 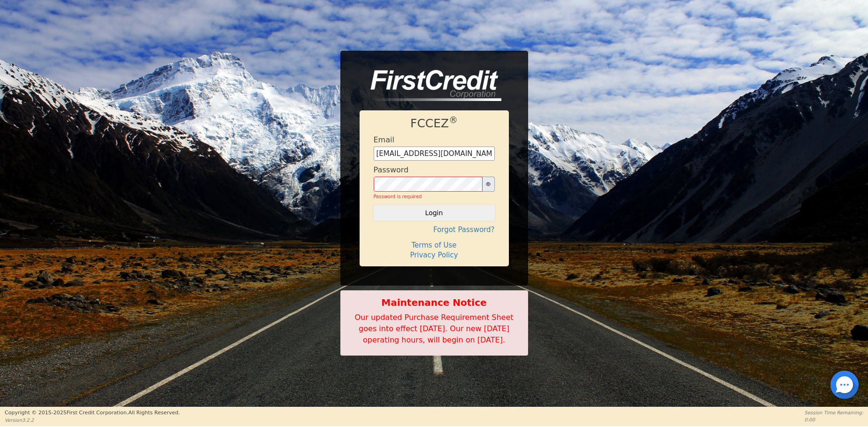 What do you see at coordinates (833, 412) in the screenshot?
I see `p: Session Time Remaining:` at bounding box center [833, 412].